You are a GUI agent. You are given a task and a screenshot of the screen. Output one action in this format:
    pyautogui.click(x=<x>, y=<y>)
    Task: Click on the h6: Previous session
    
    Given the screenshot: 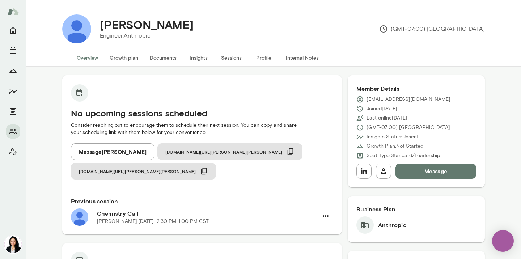 What is the action you would take?
    pyautogui.click(x=202, y=202)
    